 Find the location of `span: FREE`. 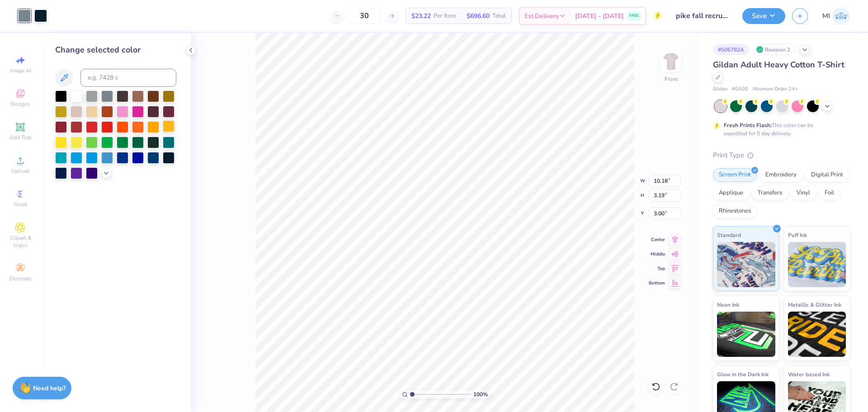

span: FREE is located at coordinates (634, 16).